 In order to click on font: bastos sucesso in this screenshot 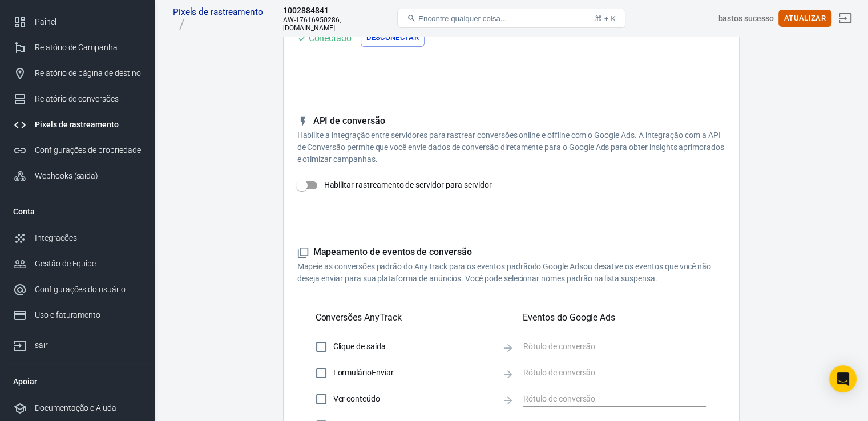, I will do `click(746, 18)`.